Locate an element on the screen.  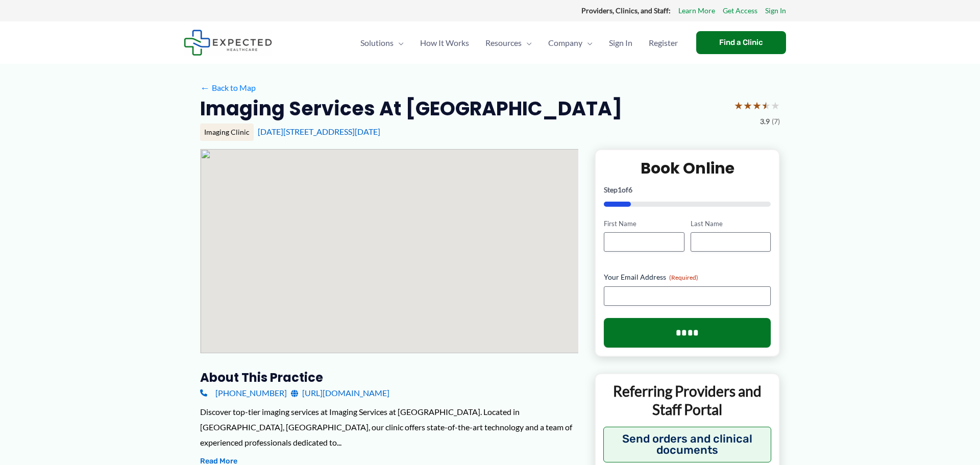
span: Sign In is located at coordinates (621, 42).